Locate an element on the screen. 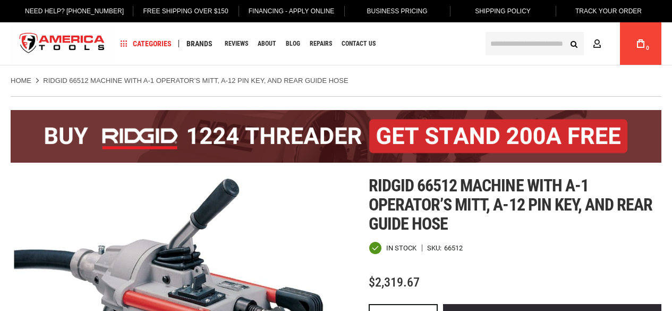 The image size is (672, 311). a: Contact Us is located at coordinates (359, 44).